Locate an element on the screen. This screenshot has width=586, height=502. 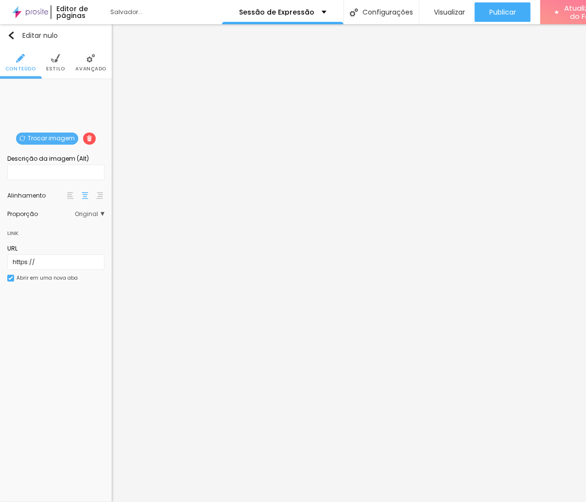
img: paragraph-left-align.svg is located at coordinates (70, 196).